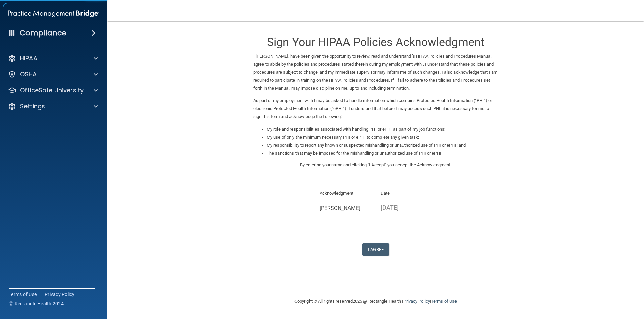  I want to click on p: Settings, so click(32, 107).